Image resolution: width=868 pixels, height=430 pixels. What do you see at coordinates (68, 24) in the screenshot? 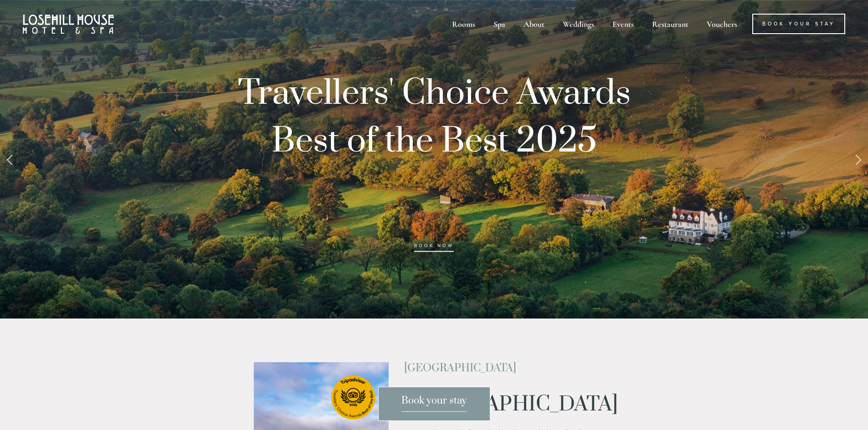
I see `img: Losehill House` at bounding box center [68, 24].